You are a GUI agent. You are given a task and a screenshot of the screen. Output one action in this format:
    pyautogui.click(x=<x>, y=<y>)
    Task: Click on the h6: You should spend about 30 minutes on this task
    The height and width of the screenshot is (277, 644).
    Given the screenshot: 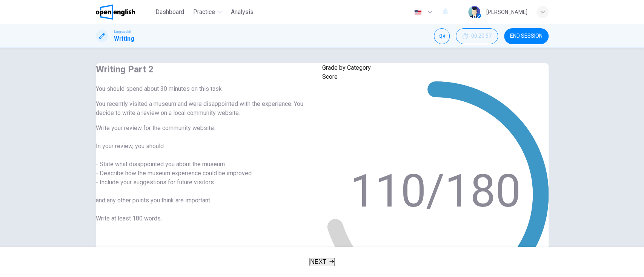 What is the action you would take?
    pyautogui.click(x=209, y=89)
    